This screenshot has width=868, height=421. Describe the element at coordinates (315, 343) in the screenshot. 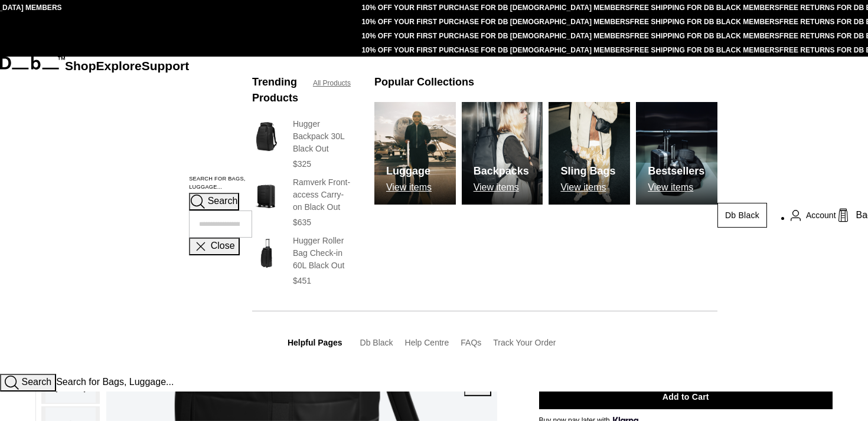

I see `h3: Helpful Pages` at that location.